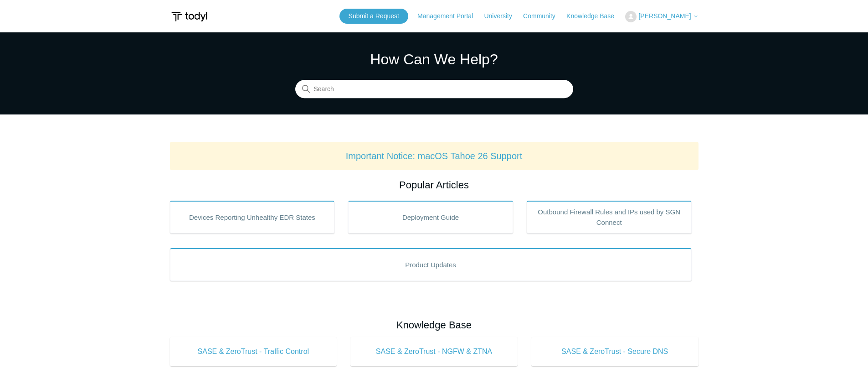 This screenshot has height=379, width=868. I want to click on h2: Popular Articles, so click(435, 184).